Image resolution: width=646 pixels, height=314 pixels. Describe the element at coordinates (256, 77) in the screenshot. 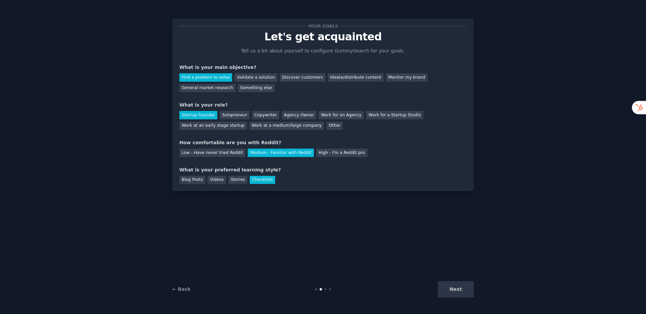

I see `div: Validate a solution` at that location.